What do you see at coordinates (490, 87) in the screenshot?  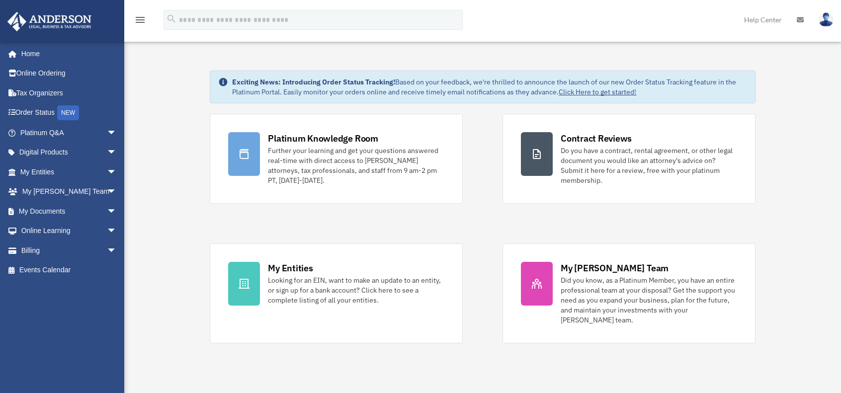 I see `div: Based on your feedback, we're thrilled to announce the launch of our new Order Status Tracking fe...` at bounding box center [490, 87].